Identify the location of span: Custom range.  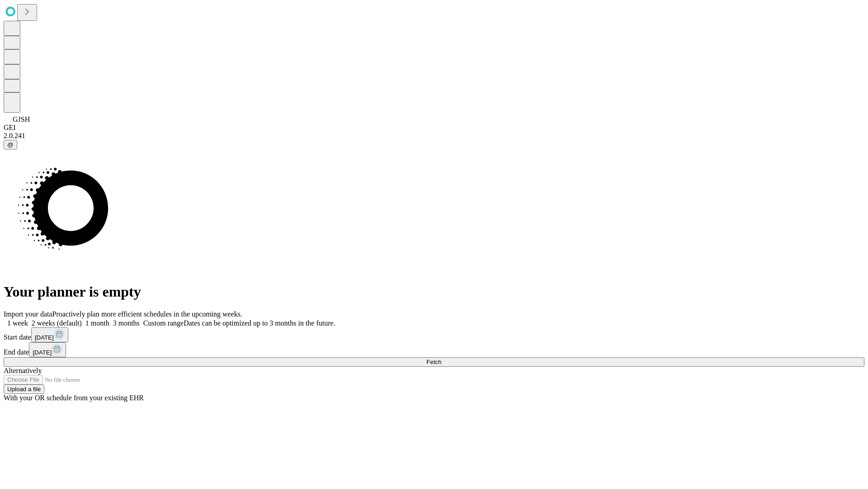
(163, 322).